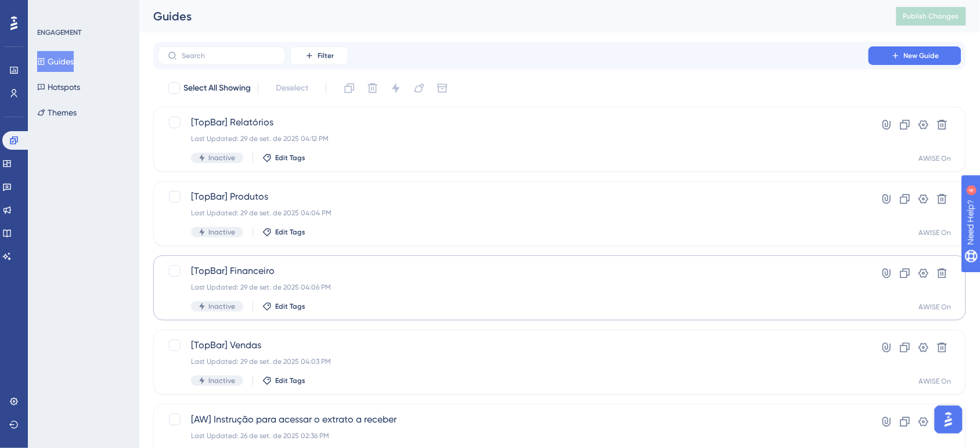  Describe the element at coordinates (326, 56) in the screenshot. I see `span: Filter` at that location.